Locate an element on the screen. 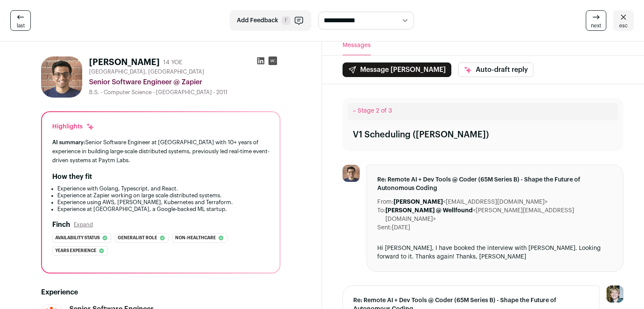 The height and width of the screenshot is (309, 644). img: 6494470-medium_jpg is located at coordinates (614, 294).